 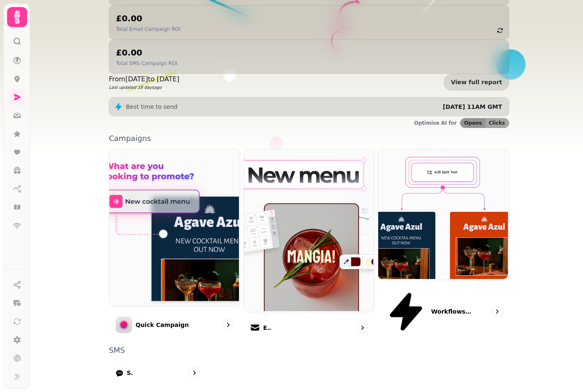 I want to click on img: Workflows (coming soon), so click(x=442, y=214).